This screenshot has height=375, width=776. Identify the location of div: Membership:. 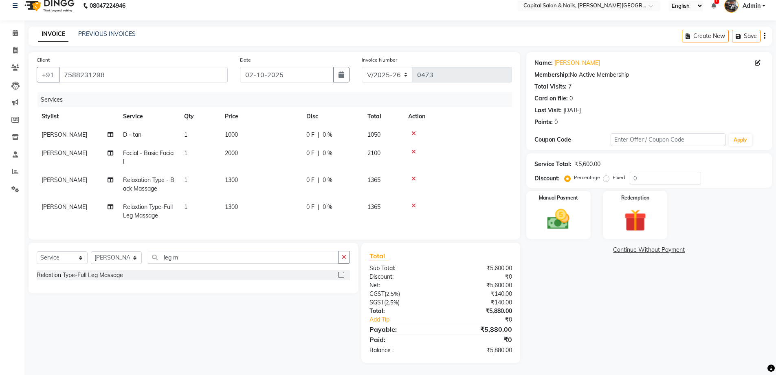
(552, 75).